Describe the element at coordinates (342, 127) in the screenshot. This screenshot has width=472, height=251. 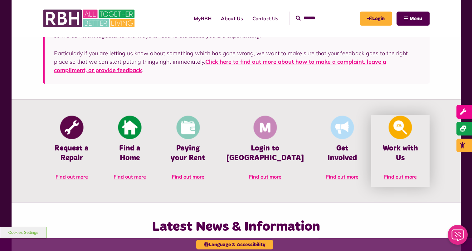
I see `img: Get Involved` at that location.